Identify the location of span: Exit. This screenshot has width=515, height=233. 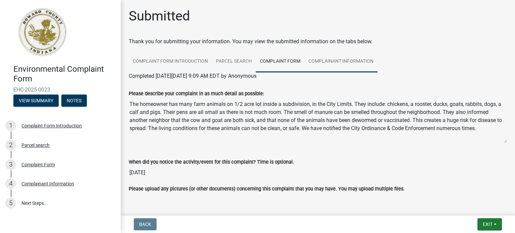
(488, 224).